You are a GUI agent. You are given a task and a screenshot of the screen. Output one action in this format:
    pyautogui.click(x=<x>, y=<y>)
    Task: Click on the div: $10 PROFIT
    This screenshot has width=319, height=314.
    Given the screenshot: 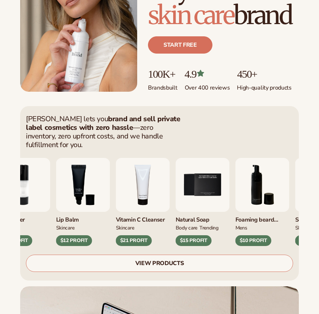 What is the action you would take?
    pyautogui.click(x=253, y=241)
    